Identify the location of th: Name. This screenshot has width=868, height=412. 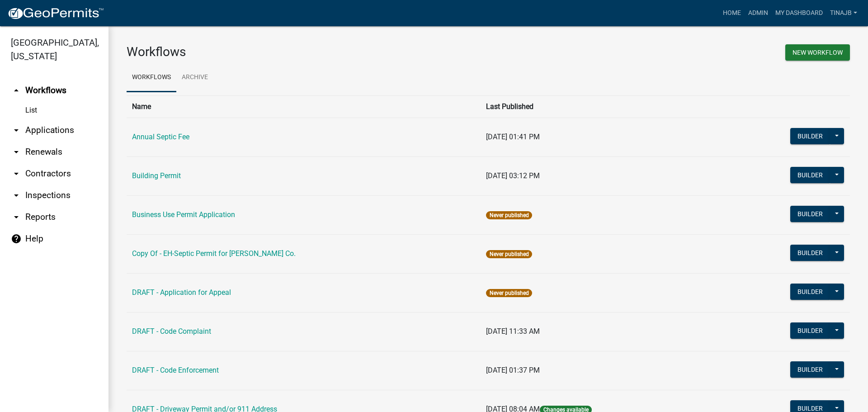
(304, 106).